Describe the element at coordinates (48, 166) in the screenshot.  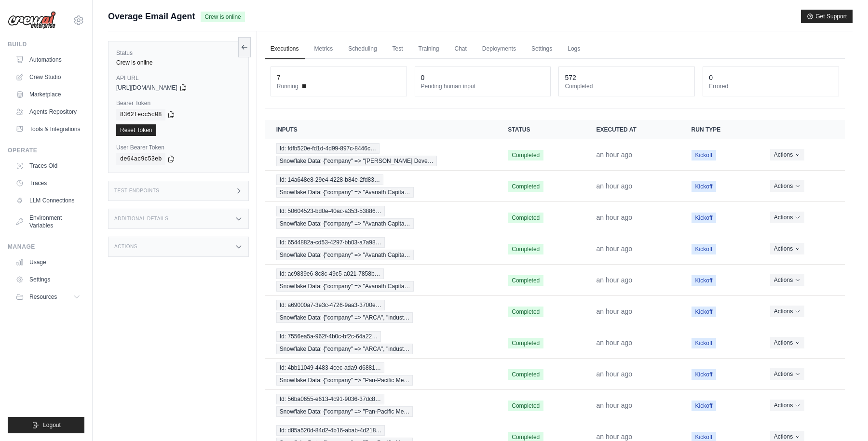
I see `a: Traces Old` at that location.